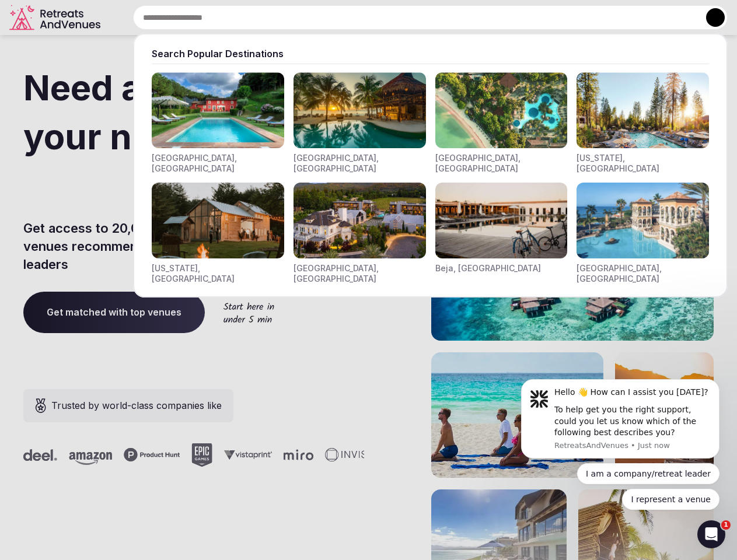 Image resolution: width=737 pixels, height=560 pixels. What do you see at coordinates (145, 109) in the screenshot?
I see `button: Quick reply: I am a company/retreat leader` at bounding box center [145, 109].